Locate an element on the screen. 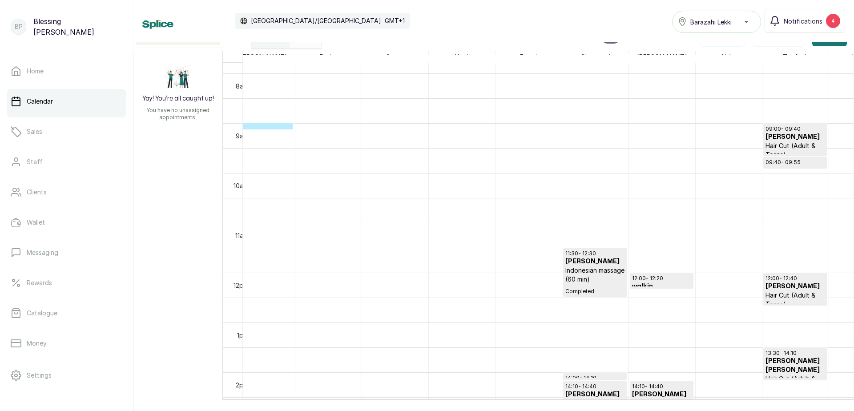 Image resolution: width=854 pixels, height=411 pixels. a: Money is located at coordinates (66, 343).